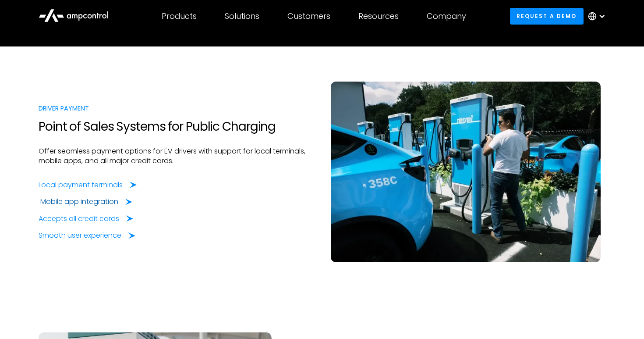 The height and width of the screenshot is (339, 644). I want to click on a: Local payment terminals, so click(88, 185).